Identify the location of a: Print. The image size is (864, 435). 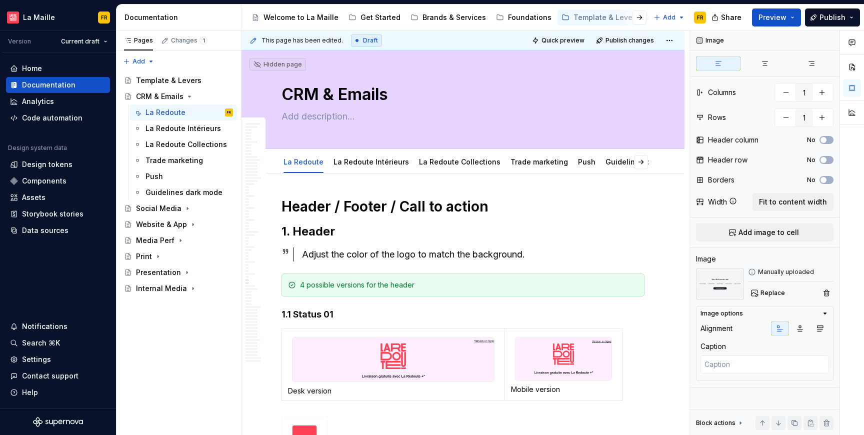
(179, 257).